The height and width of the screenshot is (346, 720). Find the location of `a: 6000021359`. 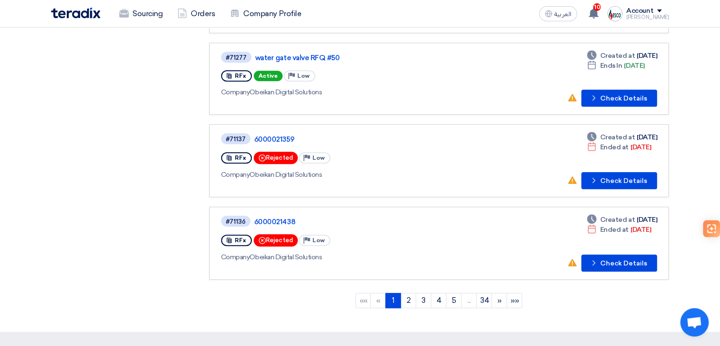

a: 6000021359 is located at coordinates (373, 139).